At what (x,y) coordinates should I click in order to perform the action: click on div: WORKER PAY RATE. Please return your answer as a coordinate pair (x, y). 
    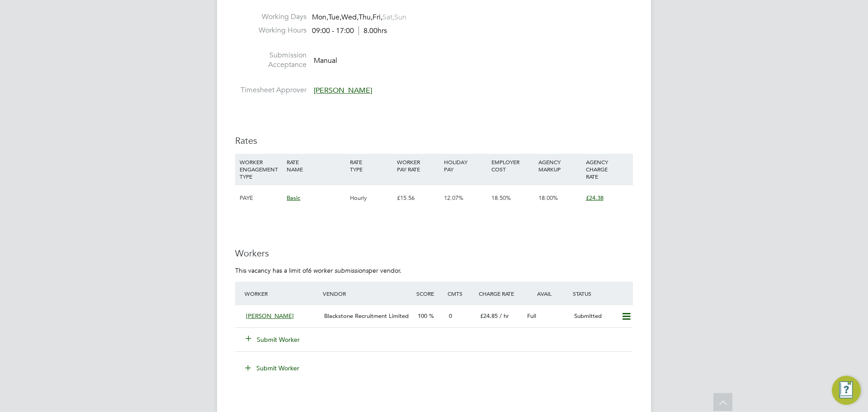
    Looking at the image, I should click on (418, 166).